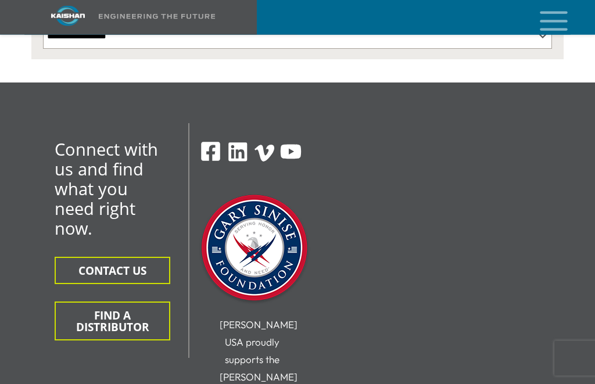 Image resolution: width=595 pixels, height=384 pixels. I want to click on button: CONTACT US, so click(112, 271).